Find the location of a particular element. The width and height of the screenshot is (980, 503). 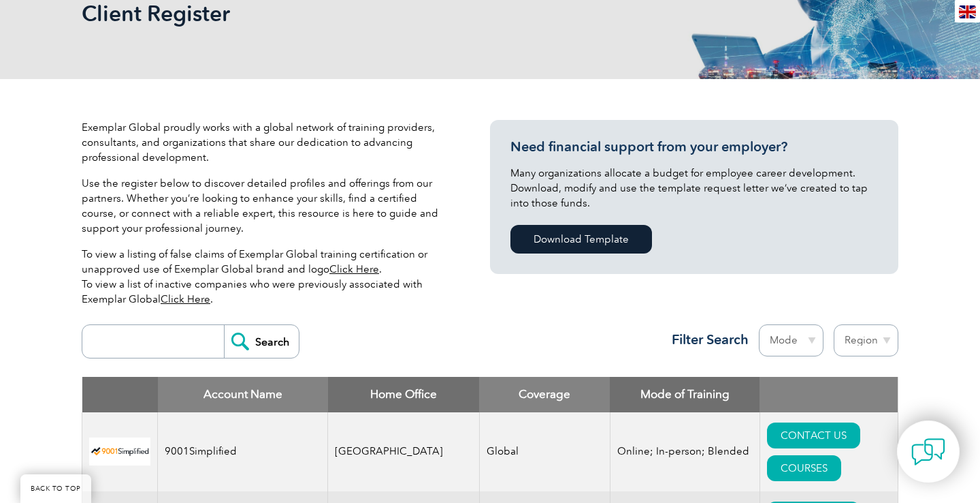

p: To view a listing of false claims of Exemplar Global training certification or unapproved use of ... is located at coordinates (266, 277).